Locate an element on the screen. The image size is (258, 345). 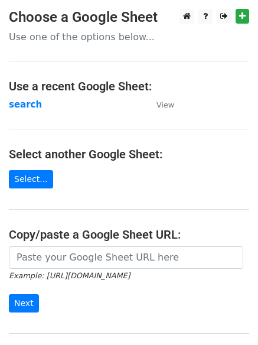
h4: Use a recent Google Sheet: is located at coordinates (129, 86).